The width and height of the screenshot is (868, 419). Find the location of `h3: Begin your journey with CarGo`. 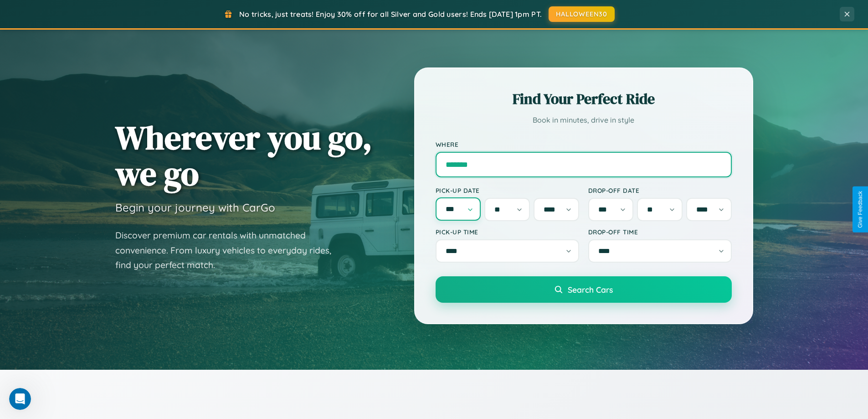

h3: Begin your journey with CarGo is located at coordinates (195, 207).